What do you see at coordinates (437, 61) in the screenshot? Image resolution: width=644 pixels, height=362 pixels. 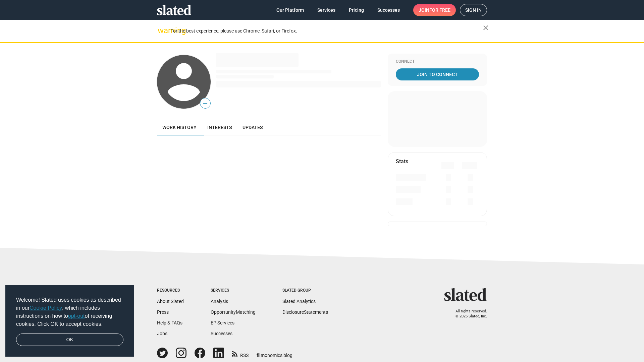 I see `div: Connect` at bounding box center [437, 61].